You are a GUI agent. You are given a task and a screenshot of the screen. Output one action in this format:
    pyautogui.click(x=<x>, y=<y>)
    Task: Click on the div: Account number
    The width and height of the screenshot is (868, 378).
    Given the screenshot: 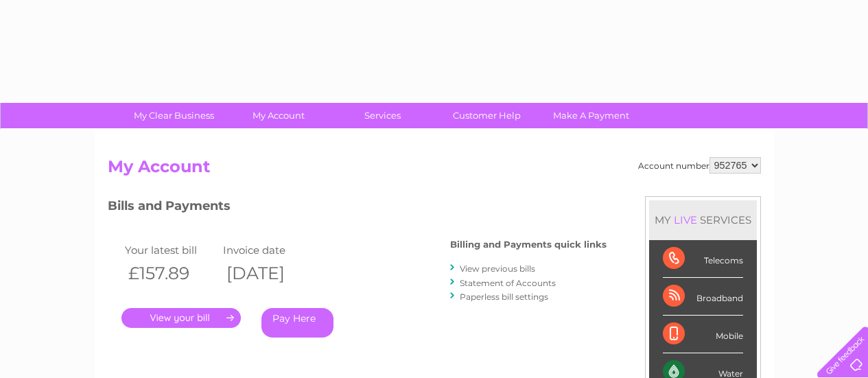 What is the action you would take?
    pyautogui.click(x=699, y=166)
    